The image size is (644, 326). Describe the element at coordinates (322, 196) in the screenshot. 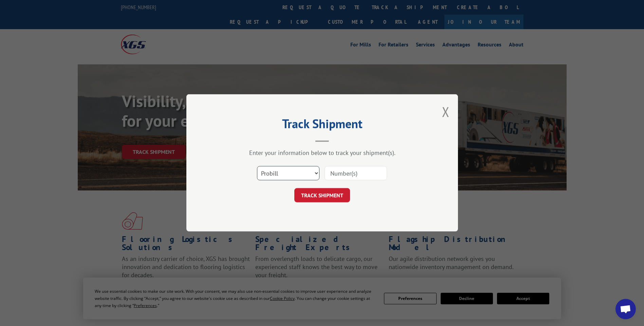

I see `button: TRACK SHIPMENT` at that location.